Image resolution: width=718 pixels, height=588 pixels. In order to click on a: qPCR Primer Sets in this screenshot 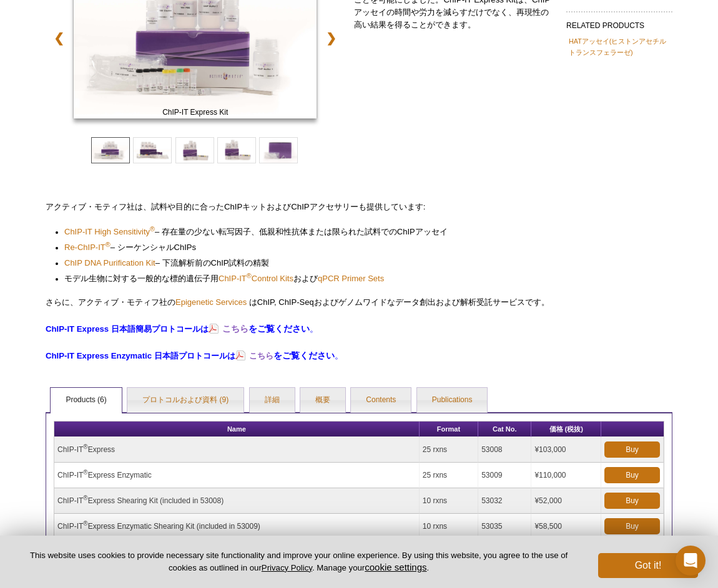, I will do `click(351, 279)`.